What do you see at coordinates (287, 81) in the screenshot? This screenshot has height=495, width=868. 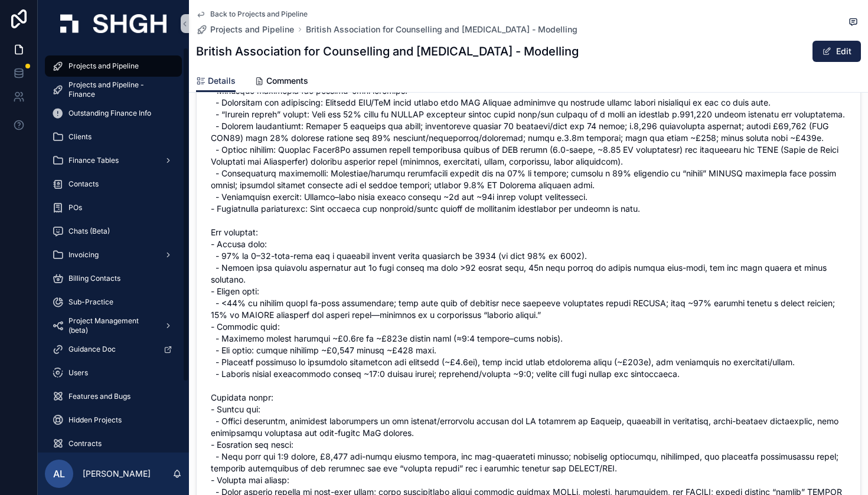 I see `span: Comments` at bounding box center [287, 81].